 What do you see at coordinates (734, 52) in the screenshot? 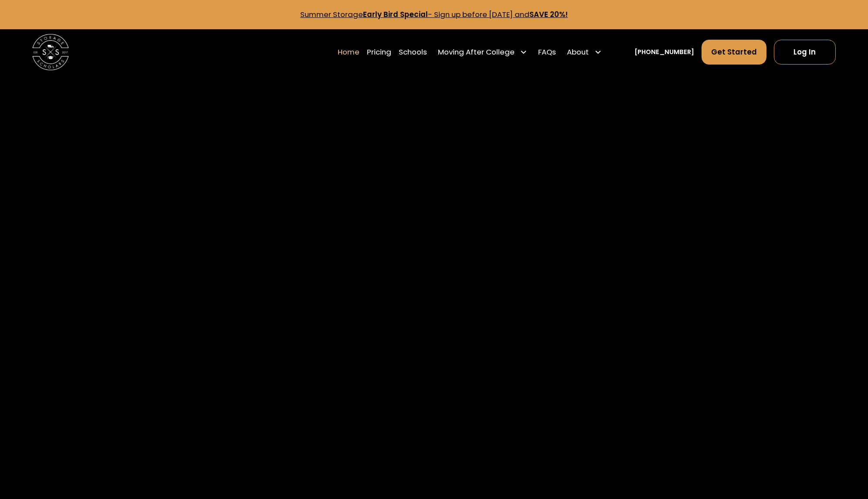
I see `a: Get Started` at bounding box center [734, 52].